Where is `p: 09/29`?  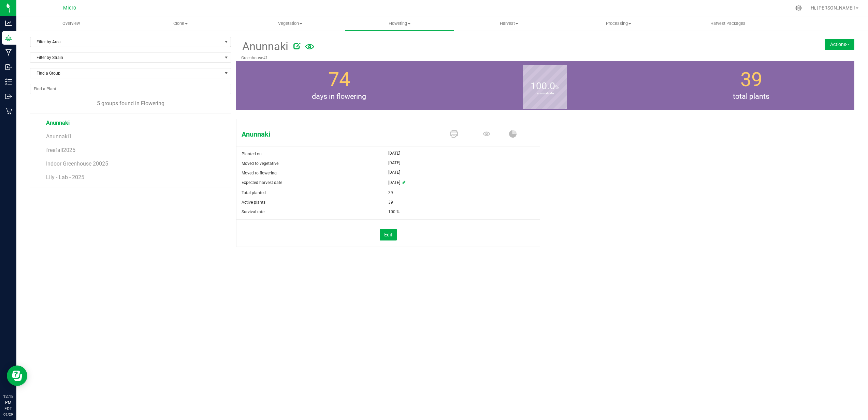 p: 09/29 is located at coordinates (8, 415).